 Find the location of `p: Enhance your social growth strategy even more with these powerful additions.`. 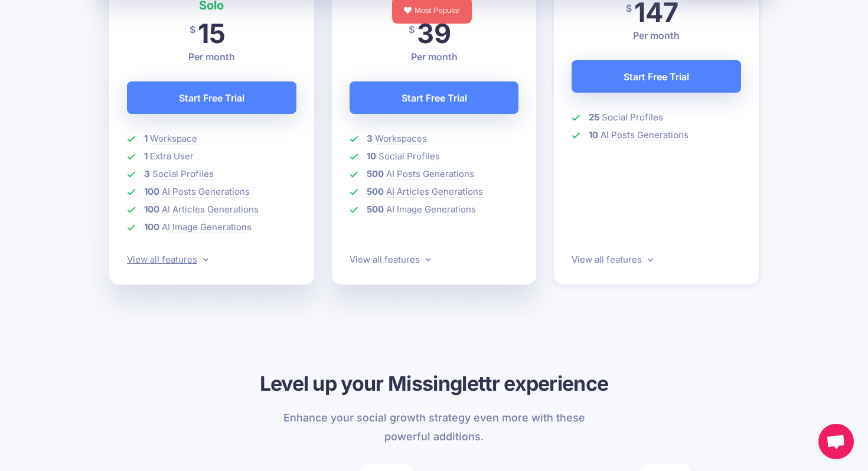

p: Enhance your social growth strategy even more with these powerful additions. is located at coordinates (434, 427).